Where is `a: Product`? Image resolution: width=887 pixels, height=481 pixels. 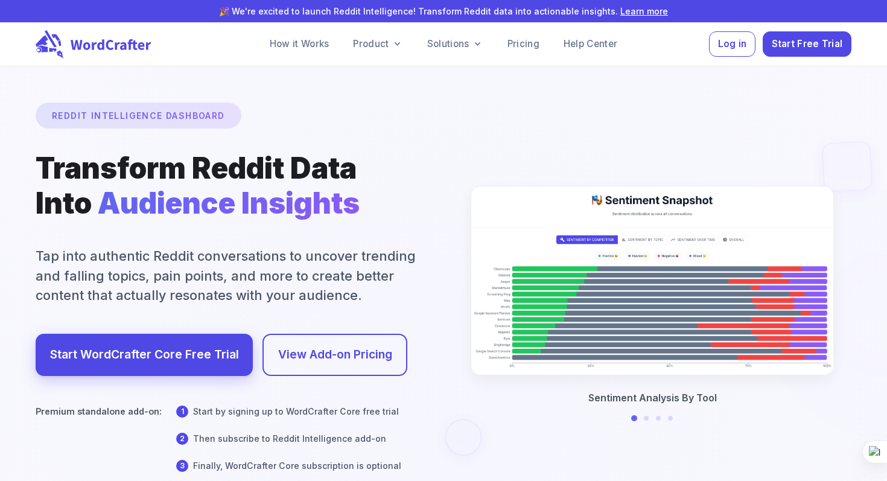
a: Product is located at coordinates (378, 44).